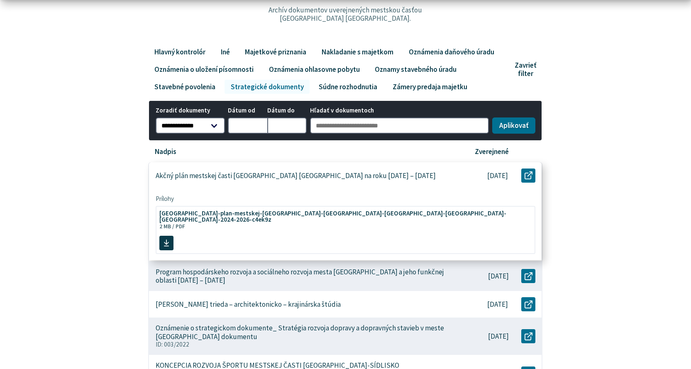 The height and width of the screenshot is (369, 691). I want to click on a: Strategické dokumenty, so click(267, 87).